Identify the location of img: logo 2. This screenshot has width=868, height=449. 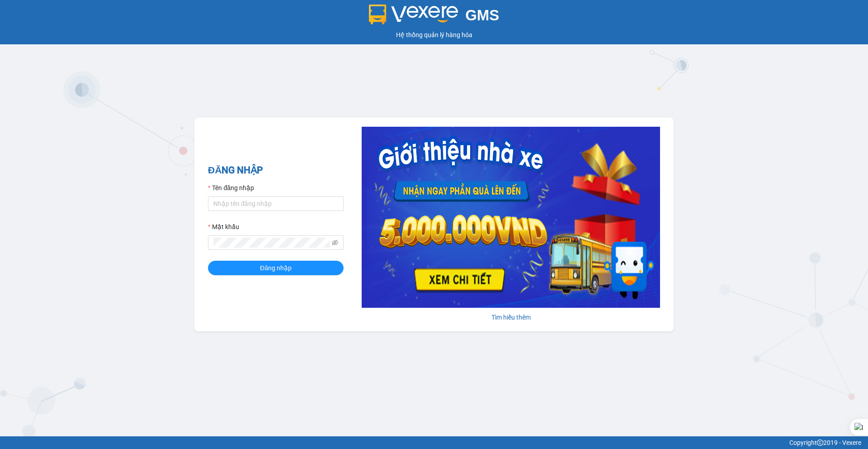
(414, 15).